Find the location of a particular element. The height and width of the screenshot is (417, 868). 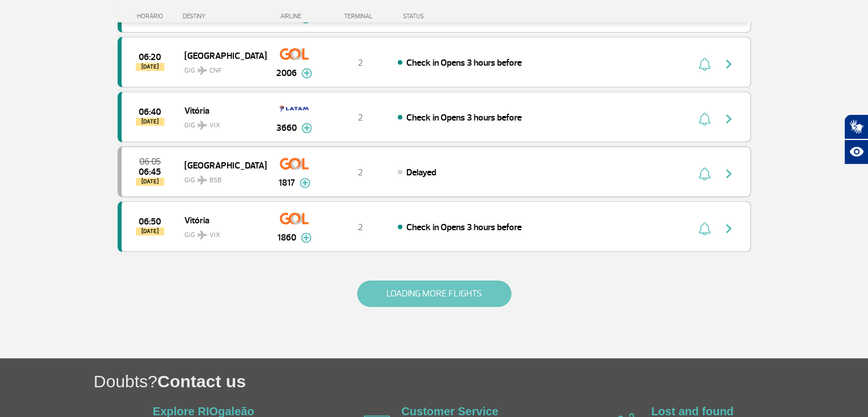

div: AIRLINE is located at coordinates (294, 16).